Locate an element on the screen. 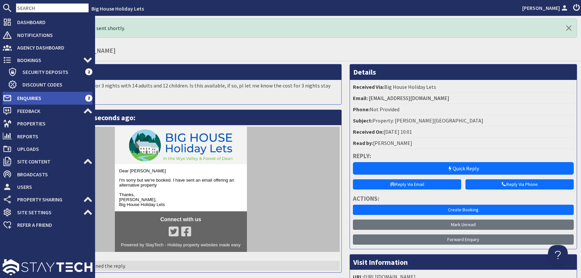 The width and height of the screenshot is (581, 278). a: Quick Reply is located at coordinates (463, 168).